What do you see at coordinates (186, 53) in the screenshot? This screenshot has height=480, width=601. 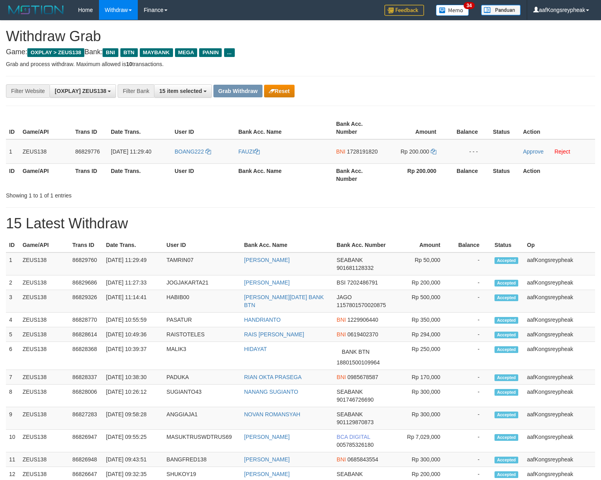 I see `span: MEGA` at bounding box center [186, 53].